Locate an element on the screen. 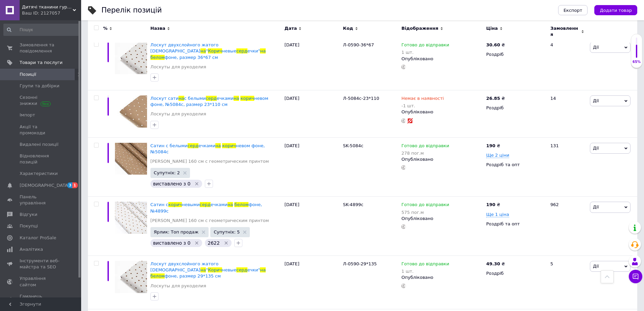 This screenshot has height=311, width=644. span: Додати товар is located at coordinates (616, 10).